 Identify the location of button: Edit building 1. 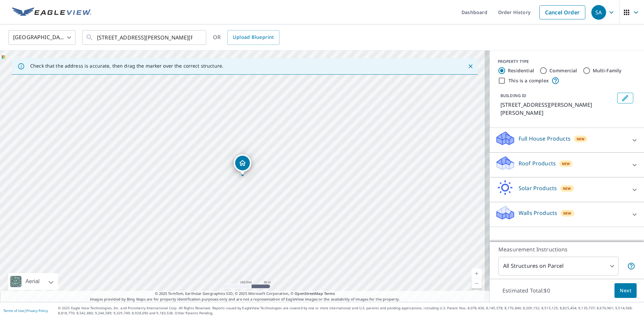
(625, 98).